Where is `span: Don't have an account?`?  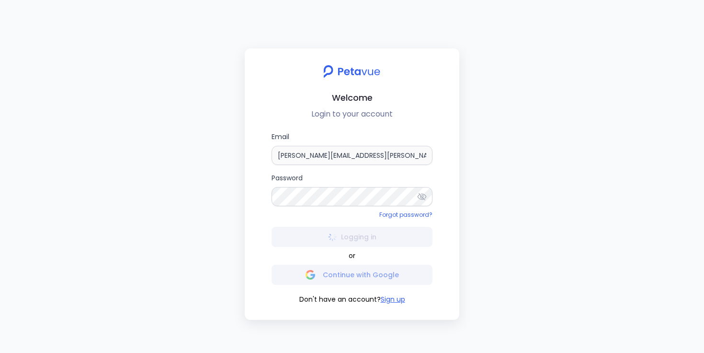 span: Don't have an account? is located at coordinates (340, 299).